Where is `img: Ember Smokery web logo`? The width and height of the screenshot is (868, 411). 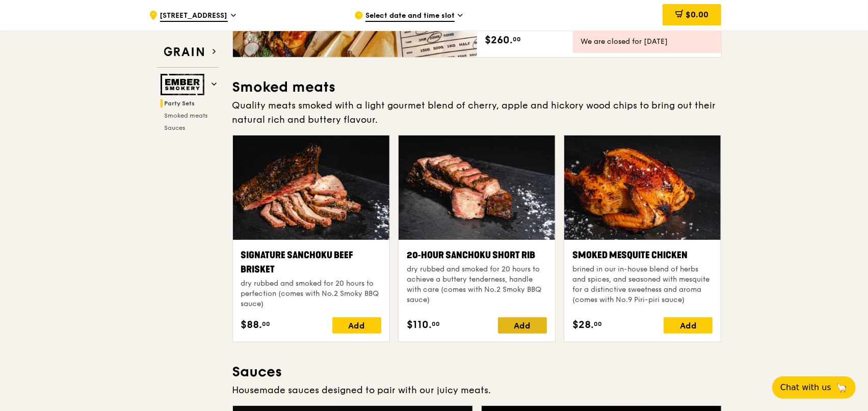 img: Ember Smokery web logo is located at coordinates (184, 85).